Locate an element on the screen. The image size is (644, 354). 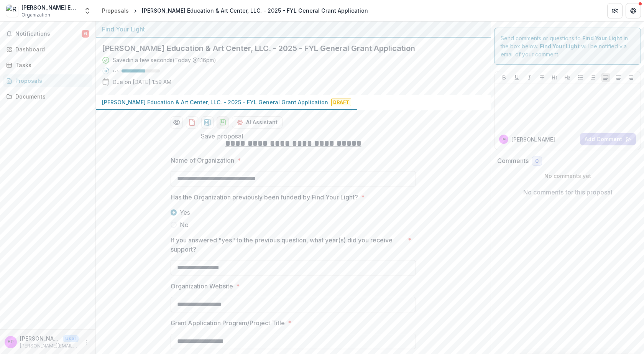
button: More is located at coordinates (86, 342).